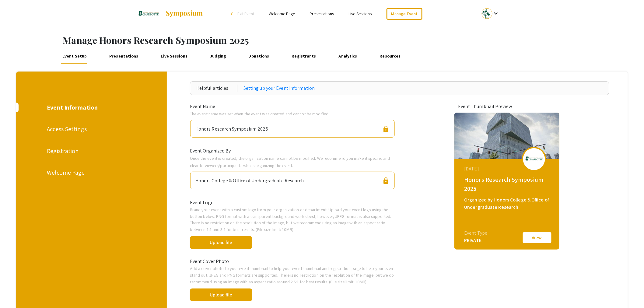 This screenshot has height=308, width=644. I want to click on a: Setting up your Event Information, so click(279, 88).